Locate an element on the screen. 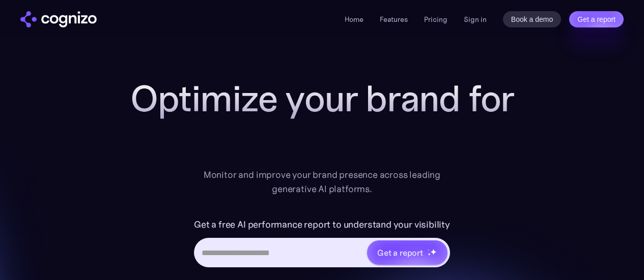 This screenshot has height=280, width=644. div: Monitor and improve your brand presence across leading generative AI platforms. is located at coordinates (323, 182).